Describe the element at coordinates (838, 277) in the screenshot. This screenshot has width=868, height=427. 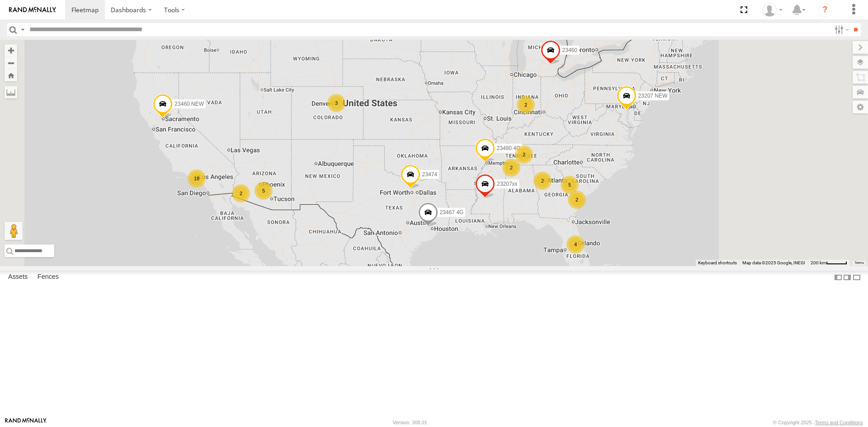
I see `label: Dock Summary Table to the Left` at that location.